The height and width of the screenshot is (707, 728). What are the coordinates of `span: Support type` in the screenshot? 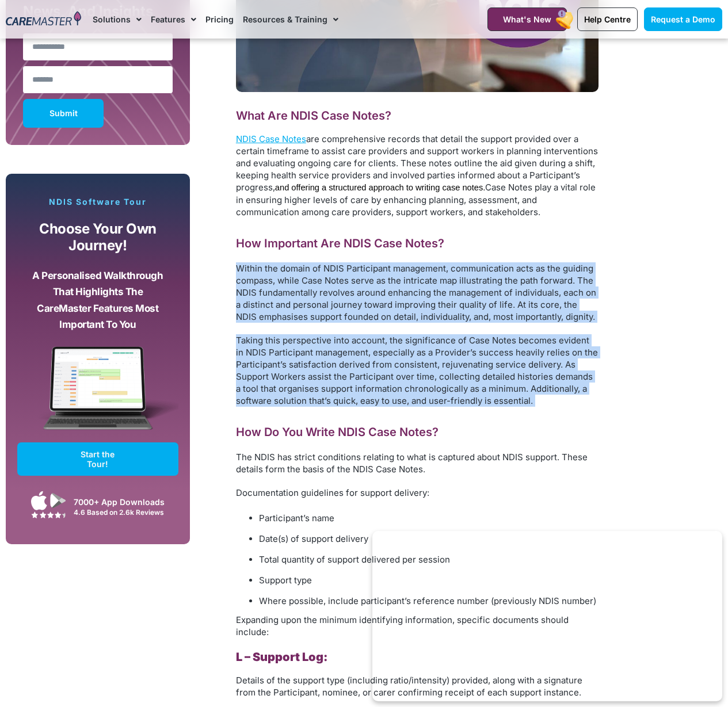 It's located at (286, 580).